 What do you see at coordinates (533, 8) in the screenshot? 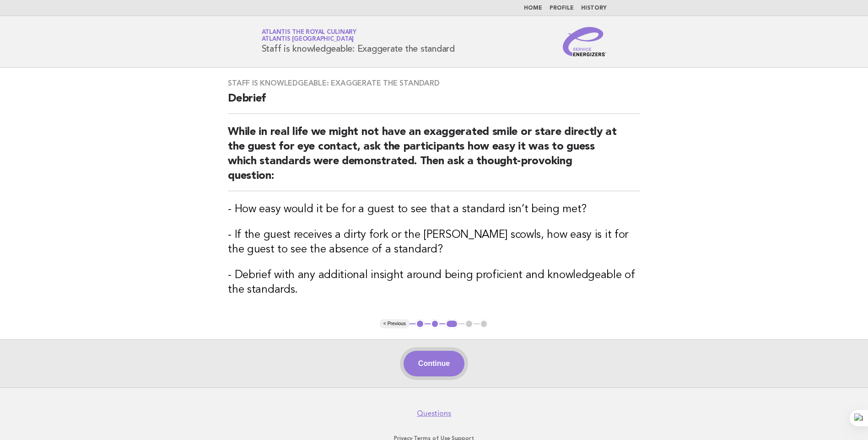
I see `a: Home` at bounding box center [533, 8].